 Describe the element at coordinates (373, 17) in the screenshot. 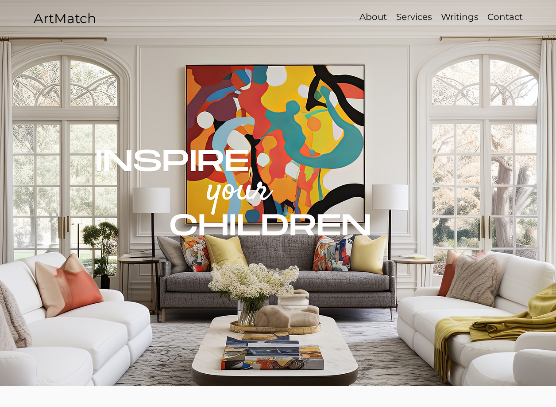

I see `a: About` at that location.